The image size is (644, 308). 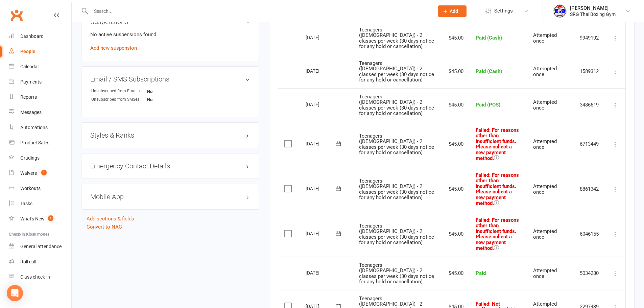 I want to click on h3: Mobile App, so click(x=170, y=197).